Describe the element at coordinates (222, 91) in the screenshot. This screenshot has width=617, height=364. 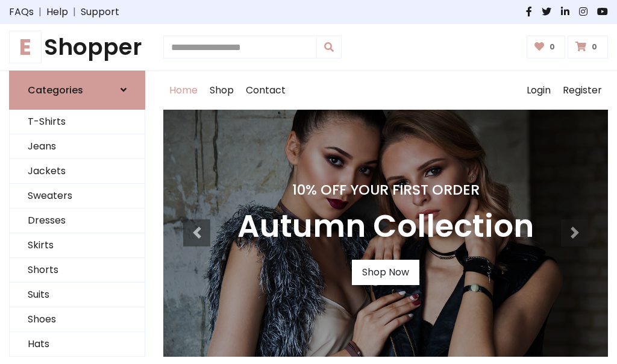
I see `a: Shop` at that location.